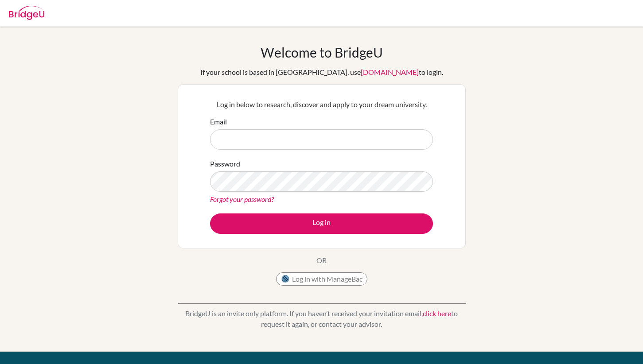  Describe the element at coordinates (218, 122) in the screenshot. I see `label: Email` at that location.